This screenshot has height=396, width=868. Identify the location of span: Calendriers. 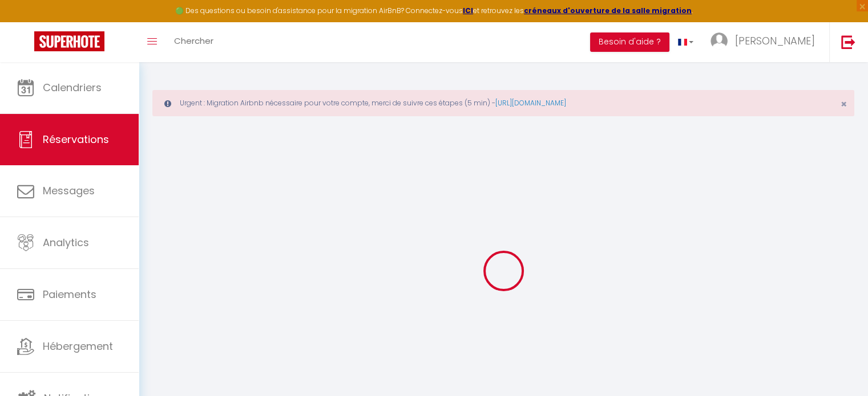
(72, 87).